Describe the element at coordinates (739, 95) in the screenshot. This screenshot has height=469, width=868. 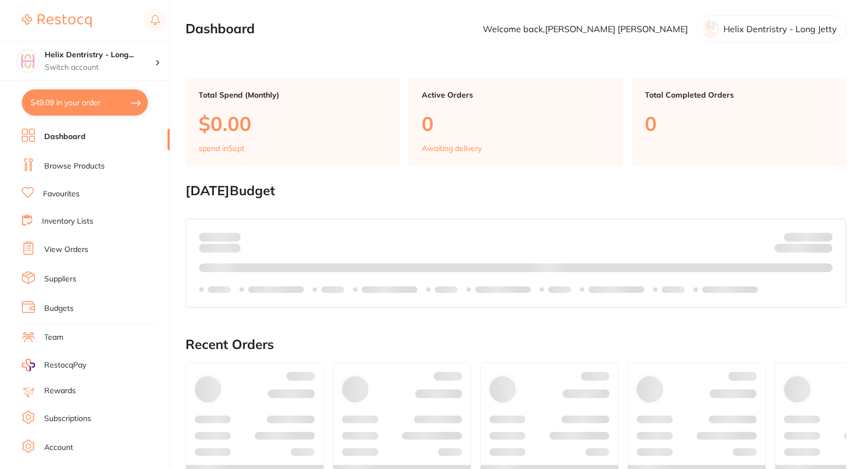
I see `p: Total Completed Orders` at that location.